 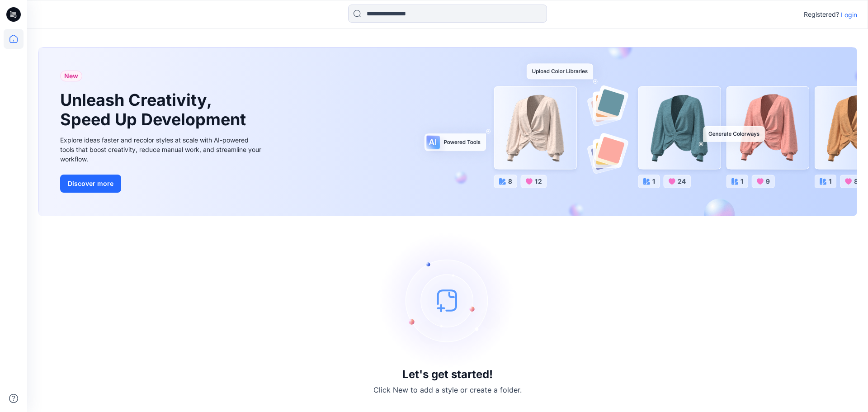 I want to click on img: empty-state-image.svg, so click(x=448, y=300).